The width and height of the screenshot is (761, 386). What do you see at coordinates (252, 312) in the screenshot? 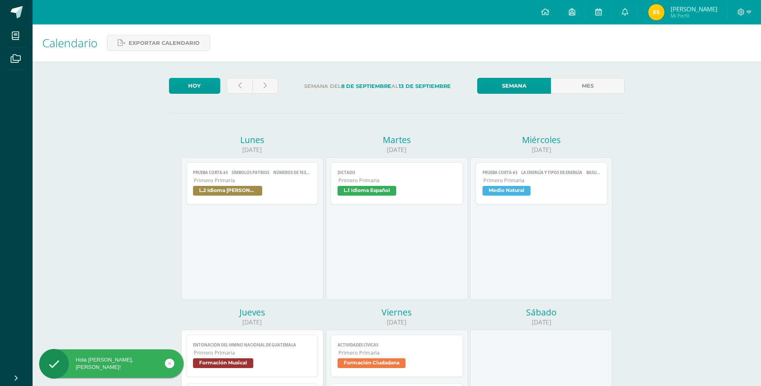
I see `div: Jueves` at bounding box center [252, 312].